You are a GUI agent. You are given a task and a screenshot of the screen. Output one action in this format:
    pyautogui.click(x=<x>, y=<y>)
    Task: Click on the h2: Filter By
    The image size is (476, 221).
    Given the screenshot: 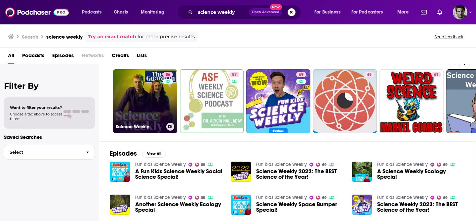 What is the action you would take?
    pyautogui.click(x=49, y=86)
    